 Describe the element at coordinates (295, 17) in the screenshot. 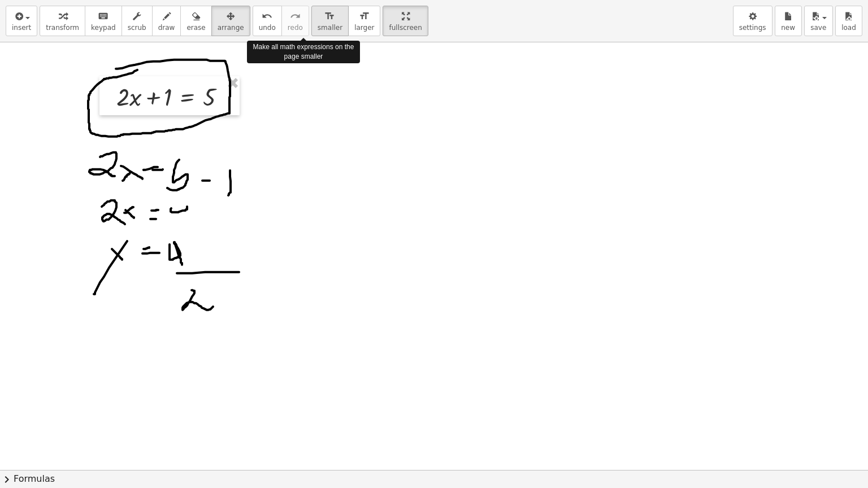

I see `i: redo` at that location.